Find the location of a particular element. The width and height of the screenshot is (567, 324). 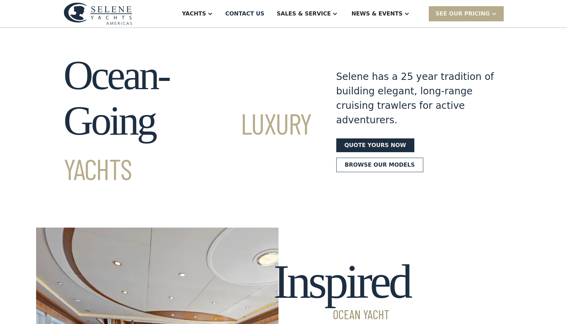

div: Yachts is located at coordinates (194, 14).